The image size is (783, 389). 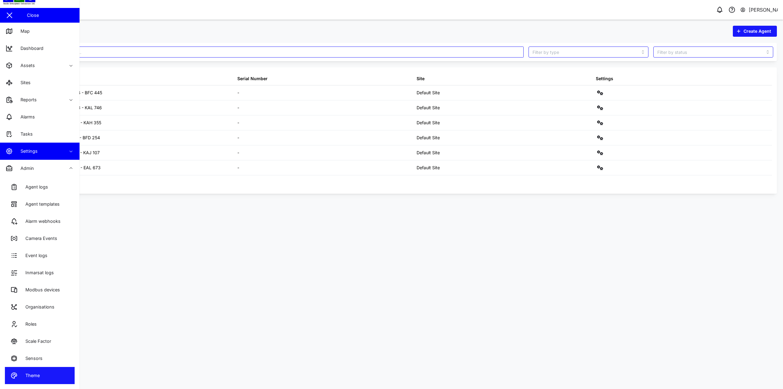 What do you see at coordinates (40, 204) in the screenshot?
I see `div: Agent templates` at bounding box center [40, 204].